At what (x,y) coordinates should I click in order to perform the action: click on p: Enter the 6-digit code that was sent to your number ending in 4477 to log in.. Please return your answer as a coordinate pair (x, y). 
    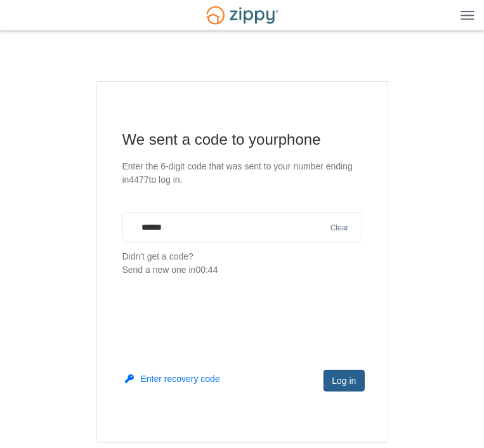
    Looking at the image, I should click on (242, 173).